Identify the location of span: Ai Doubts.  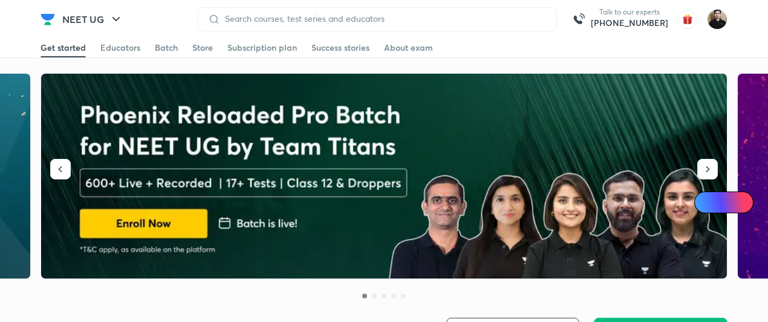
(730, 203).